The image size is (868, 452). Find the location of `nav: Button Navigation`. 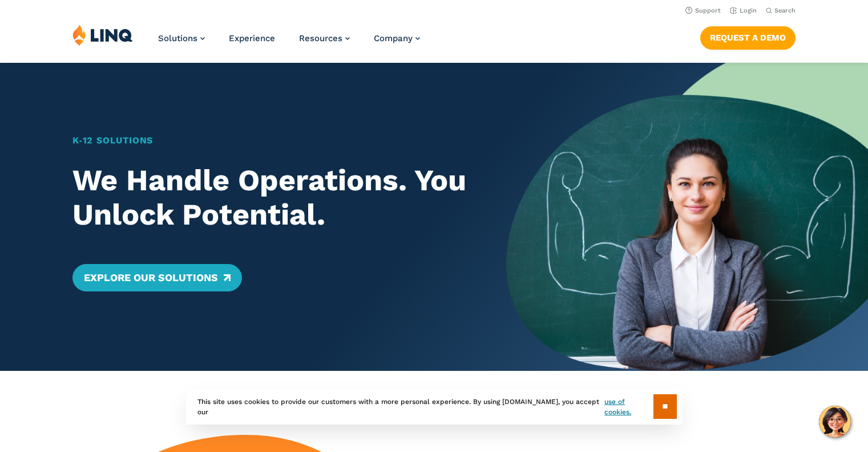

nav: Button Navigation is located at coordinates (748, 36).